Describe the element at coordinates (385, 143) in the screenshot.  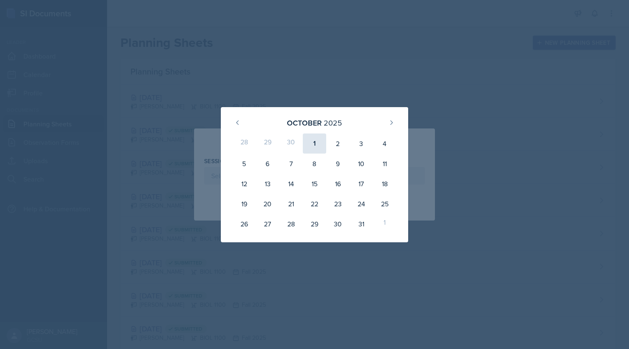
I see `div: 4` at that location.